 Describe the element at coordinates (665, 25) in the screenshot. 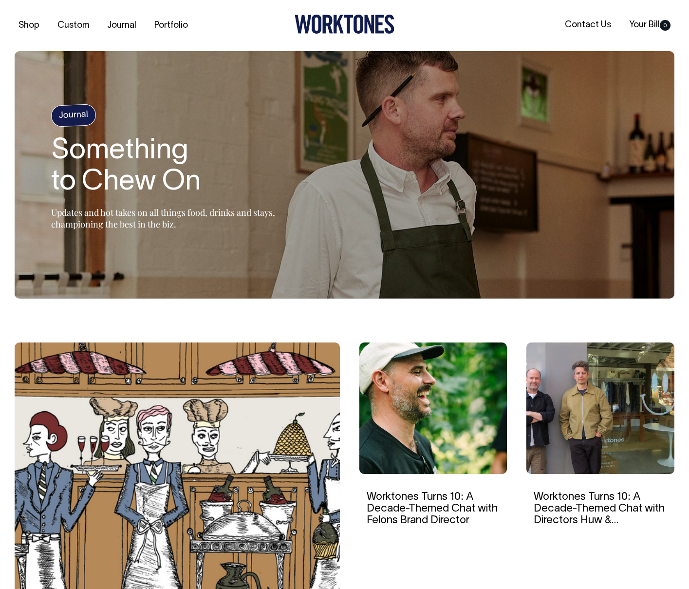

I see `span: 0` at that location.